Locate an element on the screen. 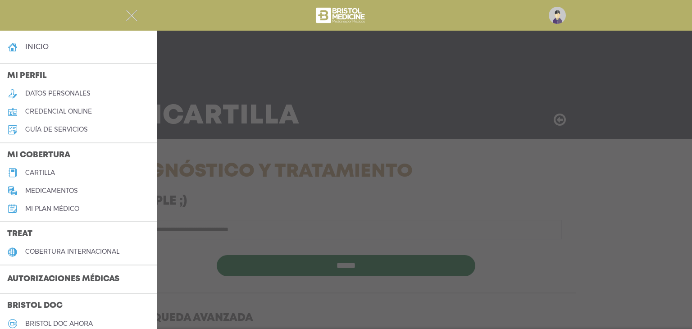  h5: medicamentos is located at coordinates (51, 191).